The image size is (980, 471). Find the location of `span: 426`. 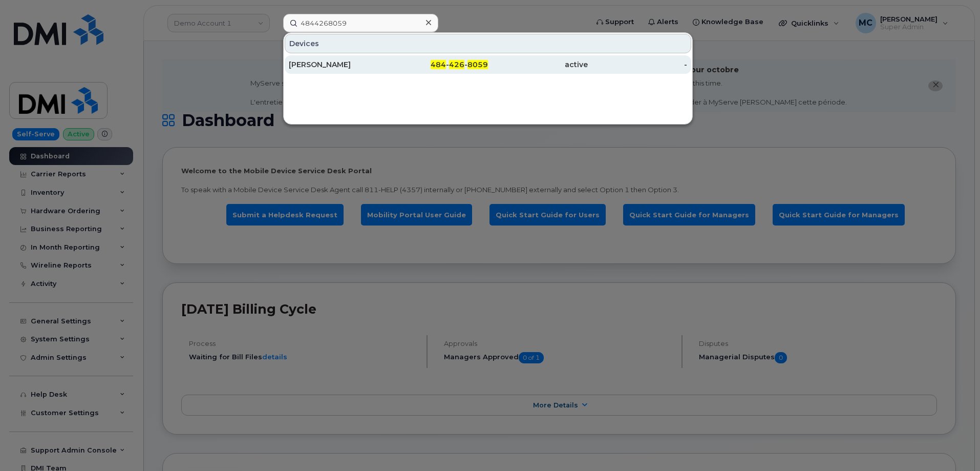

span: 426 is located at coordinates (457, 65).